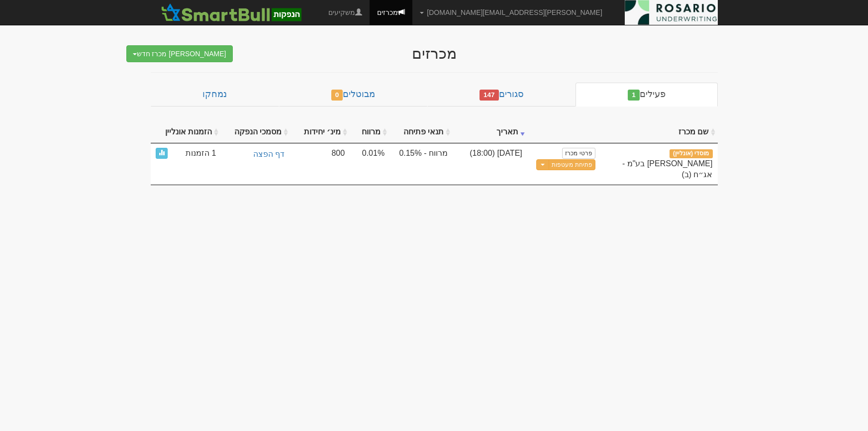 This screenshot has width=868, height=431. What do you see at coordinates (421, 164) in the screenshot?
I see `td: מרווח - 0.15%` at bounding box center [421, 164].